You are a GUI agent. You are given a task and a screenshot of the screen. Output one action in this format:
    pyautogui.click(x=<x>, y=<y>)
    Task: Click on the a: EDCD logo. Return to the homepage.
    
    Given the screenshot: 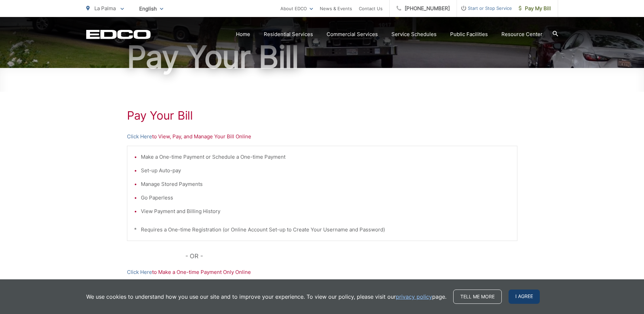 What is the action you would take?
    pyautogui.click(x=119, y=34)
    